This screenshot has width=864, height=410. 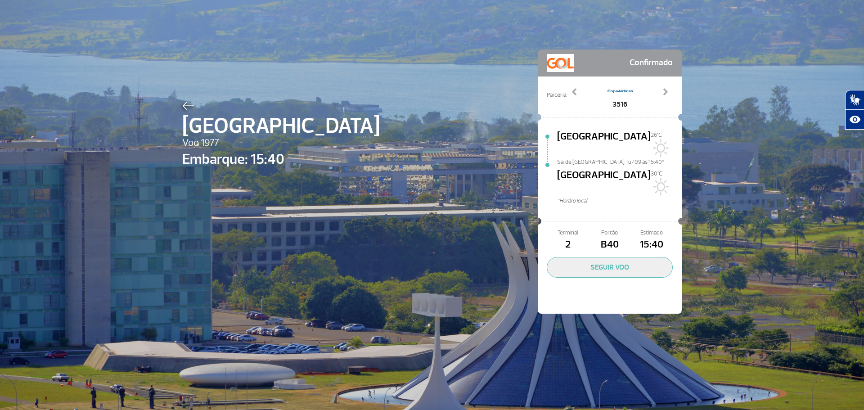 What do you see at coordinates (651, 233) in the screenshot?
I see `span: Estimado` at bounding box center [651, 233].